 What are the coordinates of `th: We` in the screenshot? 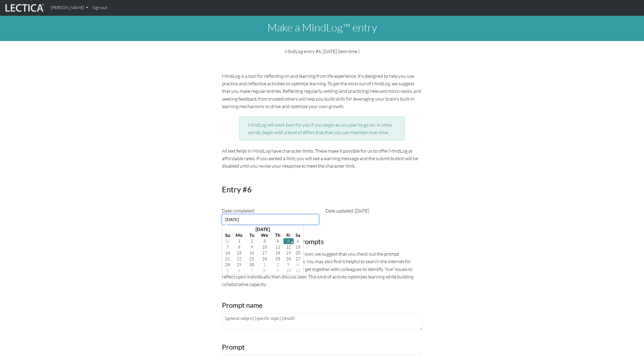 It's located at (264, 235).